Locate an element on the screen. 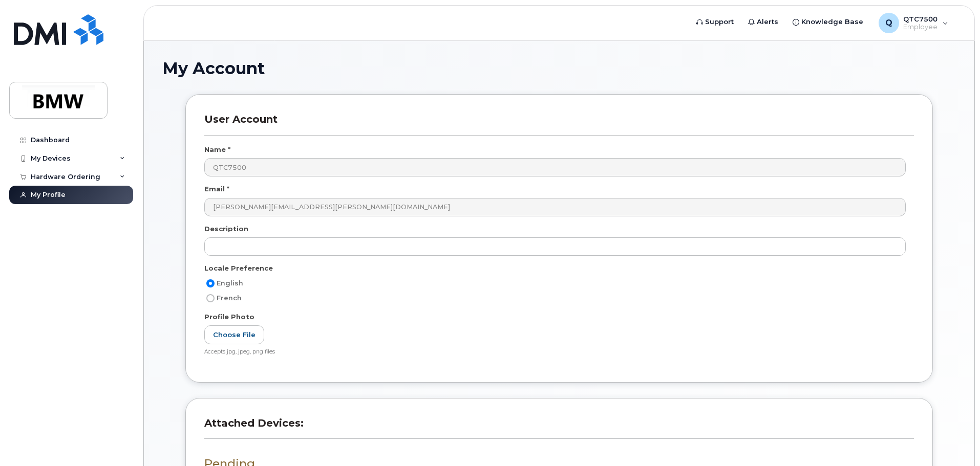 The image size is (980, 466). div: Accepts jpg, jpeg, png files is located at coordinates (555, 352).